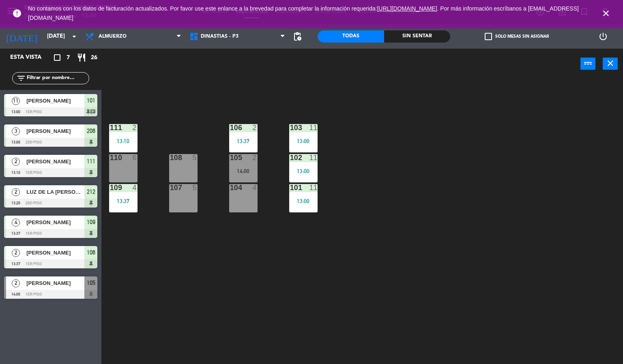 This screenshot has width=623, height=364. What do you see at coordinates (91, 161) in the screenshot?
I see `span: 111` at bounding box center [91, 161].